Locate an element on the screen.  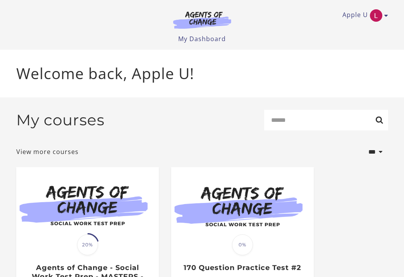
span: 20% is located at coordinates (88, 245).